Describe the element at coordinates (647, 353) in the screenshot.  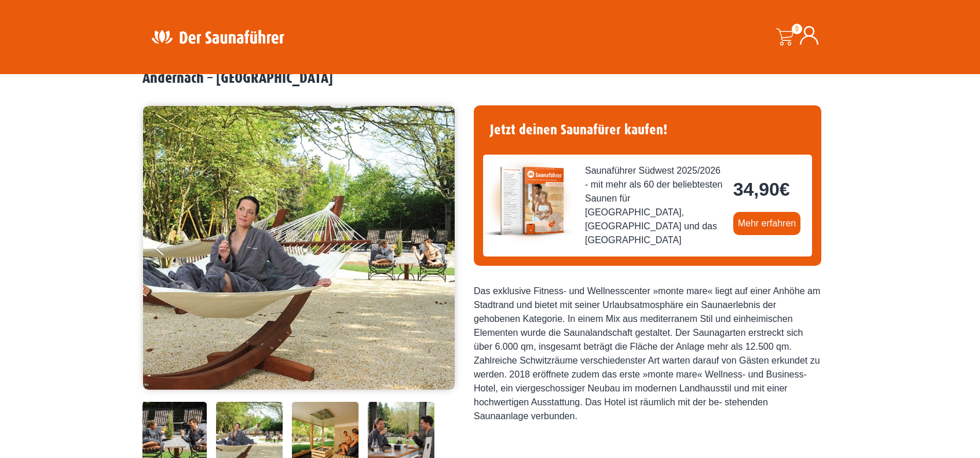
I see `div: Das exklusive Fitness- und Wellnesscenter »monte mare« liegt auf einer Anhöhe am Stadtrand und bi...` at that location.